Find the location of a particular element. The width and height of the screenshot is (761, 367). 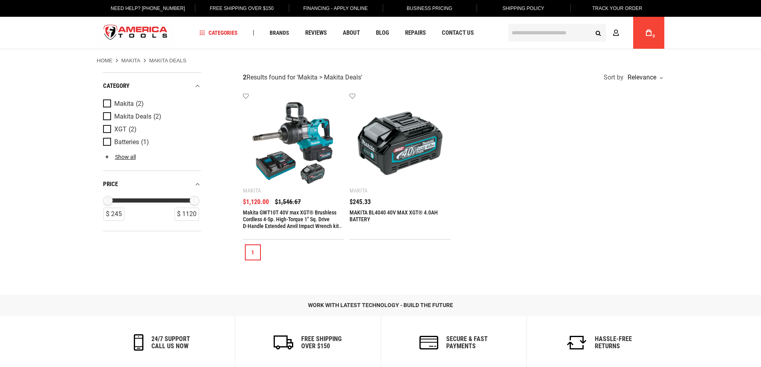

a: Contact Us is located at coordinates (458, 33).